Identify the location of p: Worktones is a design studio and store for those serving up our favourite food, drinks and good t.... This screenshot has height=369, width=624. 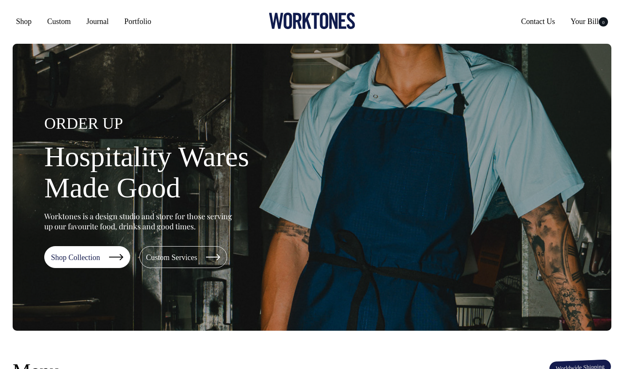
(140, 222).